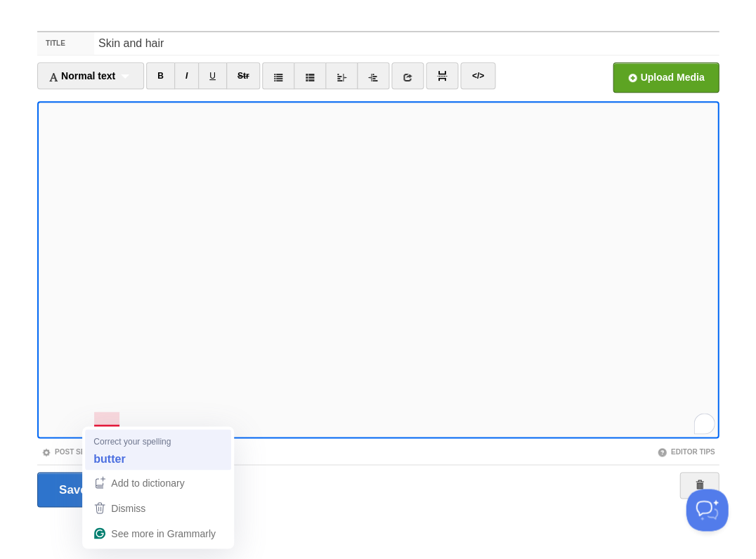 This screenshot has height=559, width=756. Describe the element at coordinates (243, 76) in the screenshot. I see `del: Str` at that location.